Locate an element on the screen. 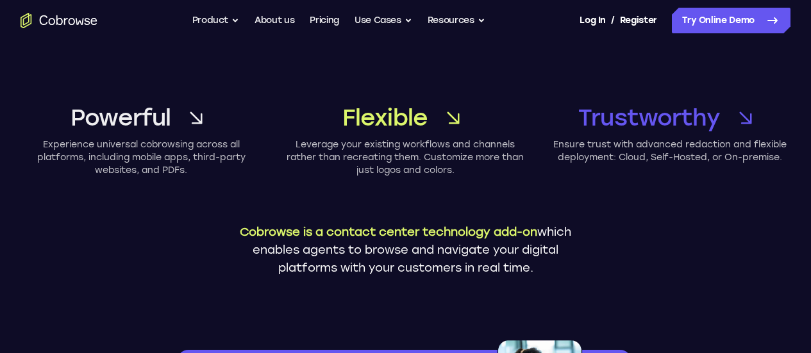 The width and height of the screenshot is (811, 353). a: Try Online Demo is located at coordinates (731, 21).